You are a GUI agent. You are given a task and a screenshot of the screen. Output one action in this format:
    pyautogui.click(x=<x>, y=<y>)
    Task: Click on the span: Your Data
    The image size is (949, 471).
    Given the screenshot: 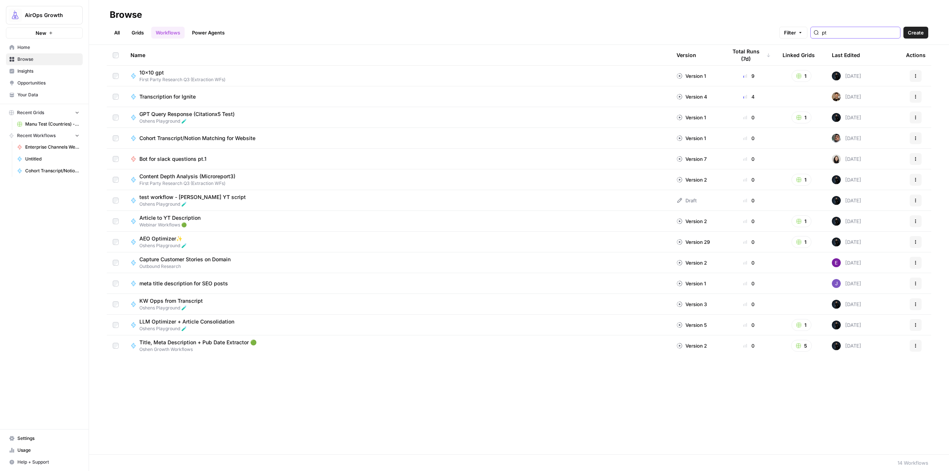 What is the action you would take?
    pyautogui.click(x=48, y=95)
    